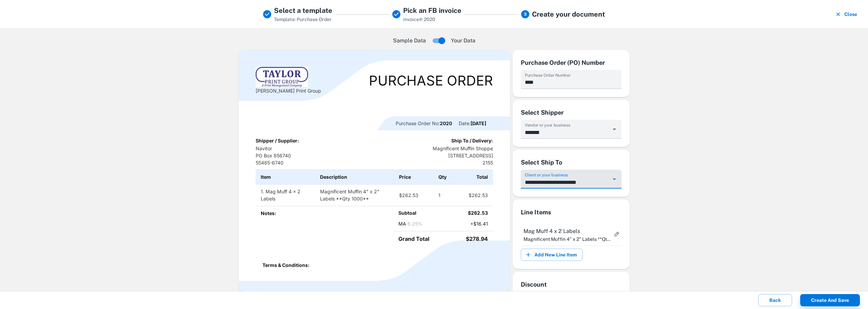 The height and width of the screenshot is (309, 868). Describe the element at coordinates (472, 141) in the screenshot. I see `b: Ship To / Delivery:` at that location.